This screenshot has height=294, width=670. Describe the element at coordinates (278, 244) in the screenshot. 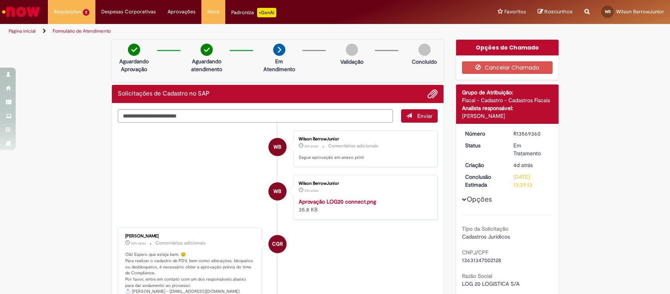

I see `div: Camila Garcia Rafael` at that location.